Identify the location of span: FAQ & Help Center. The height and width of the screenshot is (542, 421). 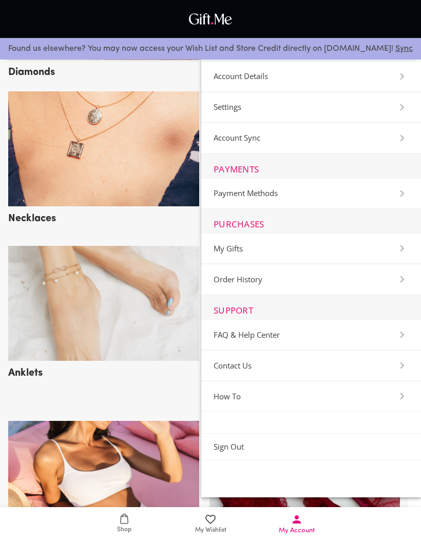
(246, 334).